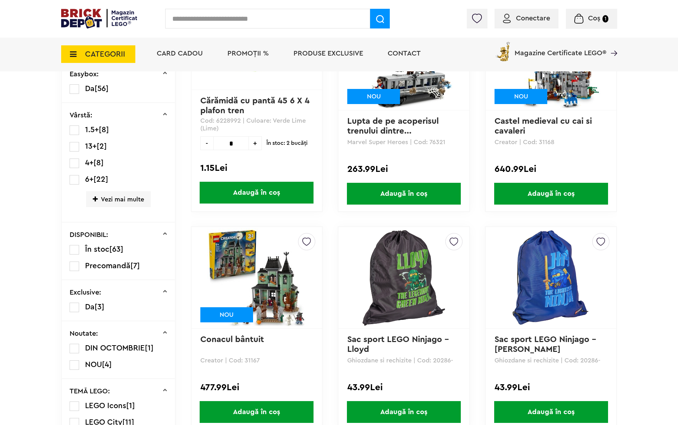 Image resolution: width=678 pixels, height=425 pixels. Describe the element at coordinates (328, 53) in the screenshot. I see `a: Produse exclusive` at that location.